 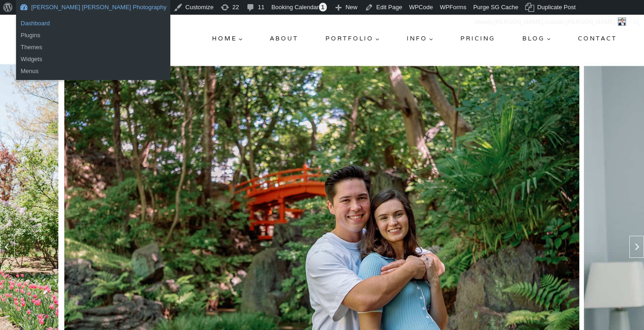 I want to click on div: v 4.0.25, so click(x=35, y=18).